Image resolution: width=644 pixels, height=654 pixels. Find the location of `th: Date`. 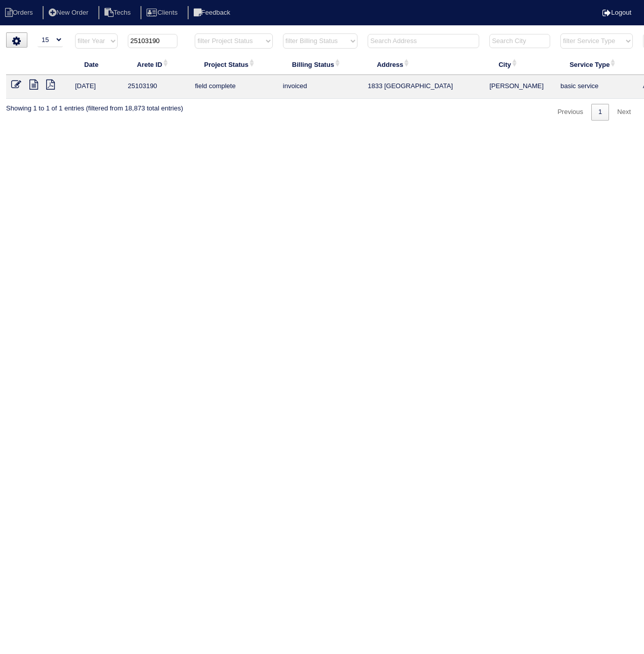

th: Date is located at coordinates (96, 64).